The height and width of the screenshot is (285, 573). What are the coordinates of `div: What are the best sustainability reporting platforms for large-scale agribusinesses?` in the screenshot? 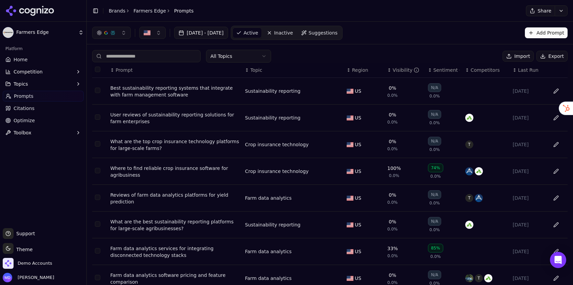 It's located at (175, 225).